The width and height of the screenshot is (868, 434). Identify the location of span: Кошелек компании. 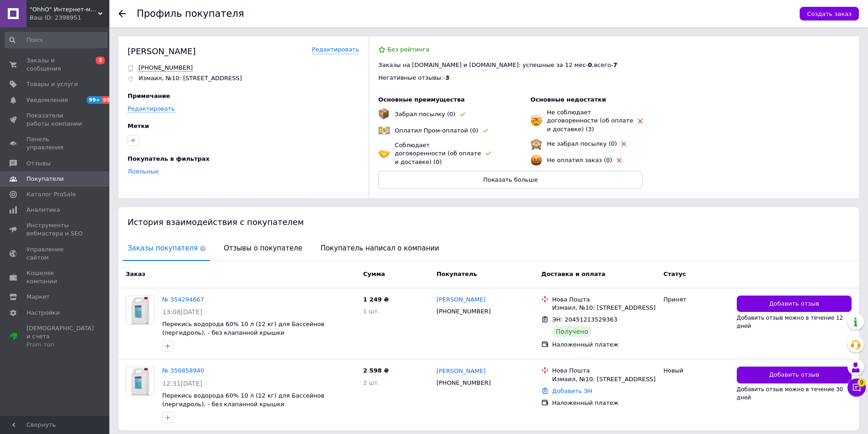
(55, 278).